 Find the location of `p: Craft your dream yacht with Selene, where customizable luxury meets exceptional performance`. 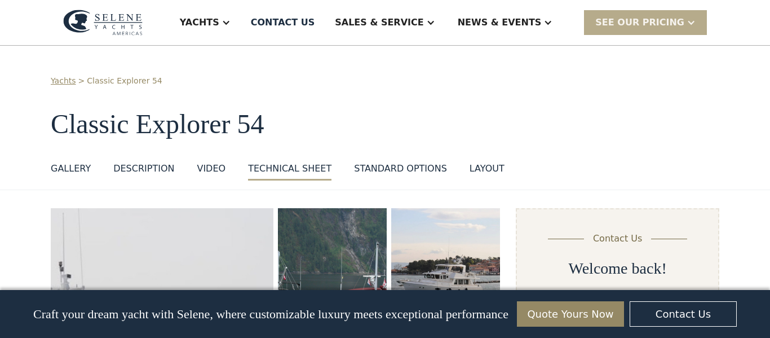

p: Craft your dream yacht with Selene, where customizable luxury meets exceptional performance is located at coordinates (271, 314).